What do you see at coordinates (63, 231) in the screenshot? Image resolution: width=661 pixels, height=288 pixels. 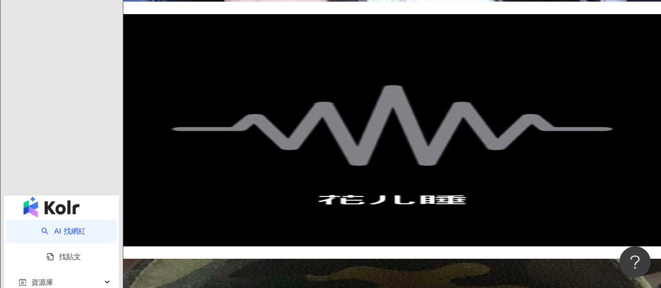 I see `a: searchAI 找網紅` at bounding box center [63, 231].